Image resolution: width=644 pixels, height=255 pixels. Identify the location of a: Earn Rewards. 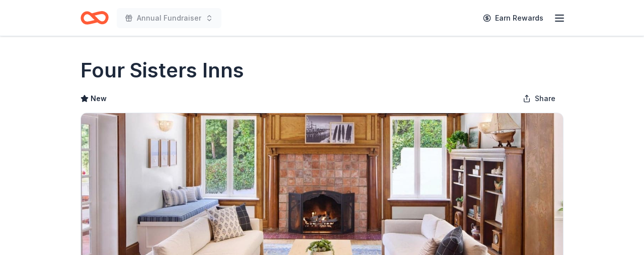
(513, 18).